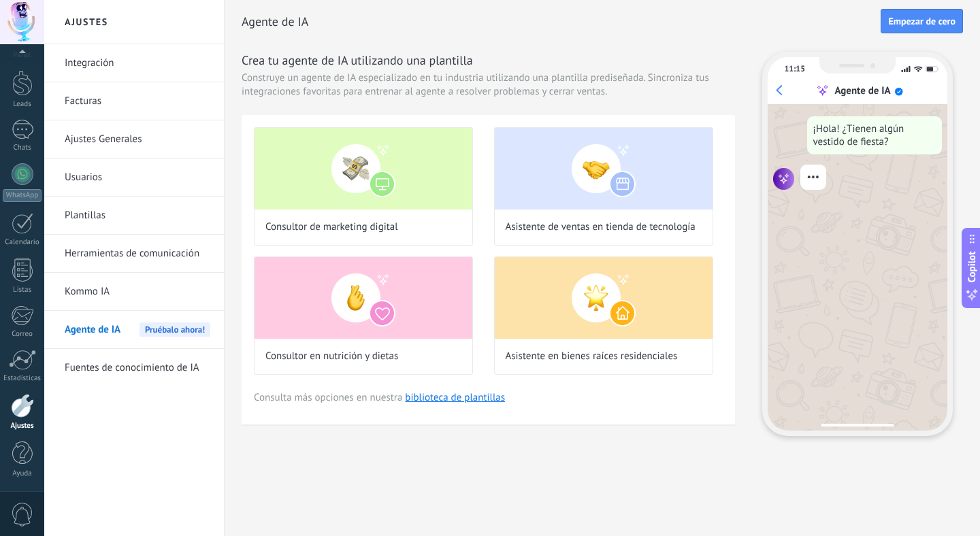 The height and width of the screenshot is (536, 980). What do you see at coordinates (134, 140) in the screenshot?
I see `li: Ajustes Generales` at bounding box center [134, 140].